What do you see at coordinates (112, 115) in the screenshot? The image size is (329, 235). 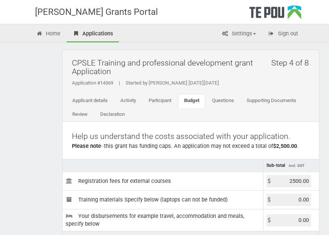 I see `a: Declaration` at bounding box center [112, 115].